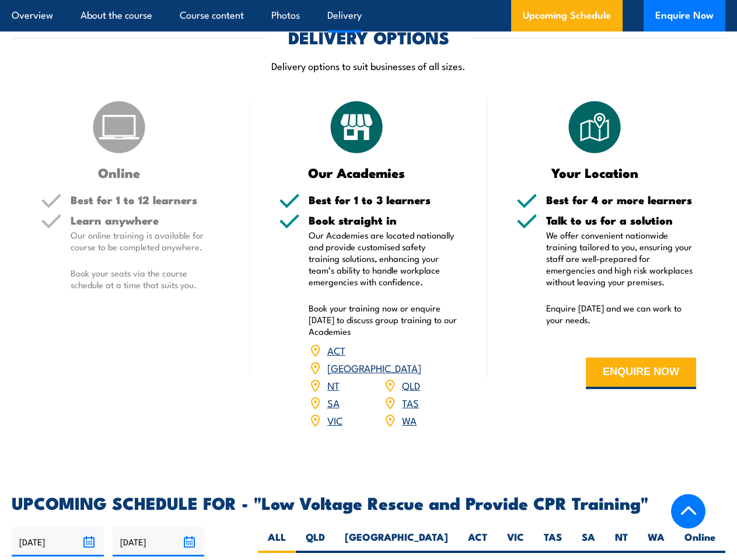  Describe the element at coordinates (621, 200) in the screenshot. I see `h5: Best for 4 or more learners` at that location.